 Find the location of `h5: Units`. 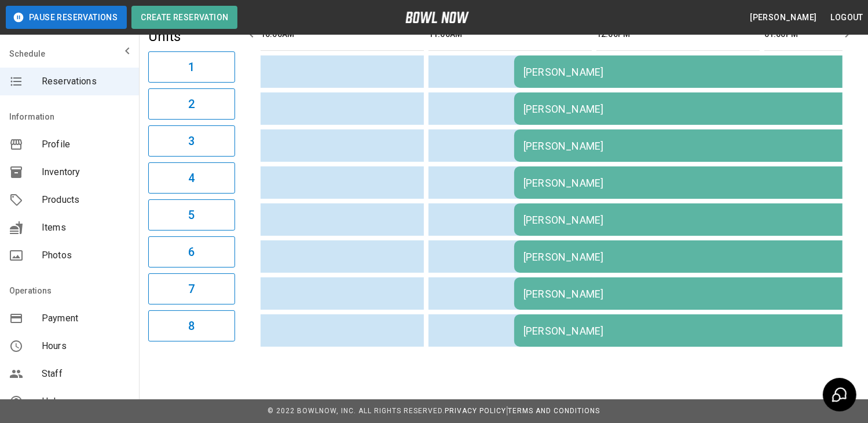

h5: Units is located at coordinates (192, 36).